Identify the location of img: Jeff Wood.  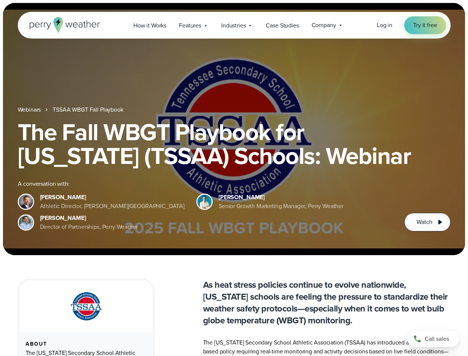
(26, 222).